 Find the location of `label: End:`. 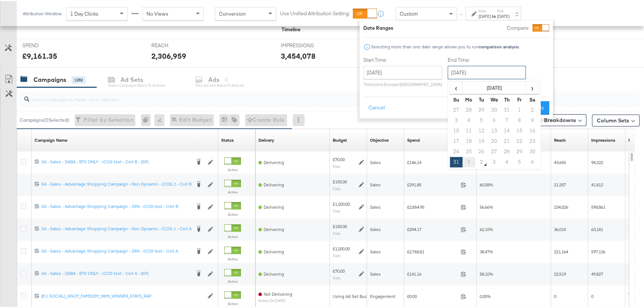

label: End: is located at coordinates (503, 9).